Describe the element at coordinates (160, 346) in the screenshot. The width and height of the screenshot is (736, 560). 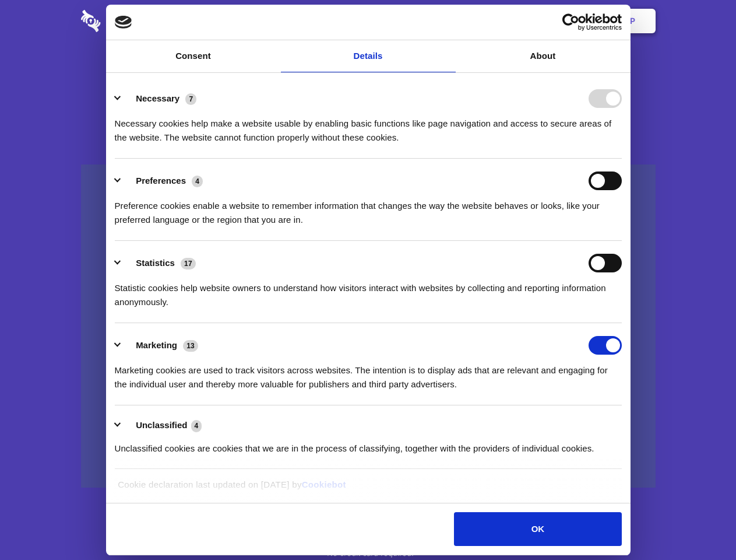
I see `button: Marketing (13)` at that location.